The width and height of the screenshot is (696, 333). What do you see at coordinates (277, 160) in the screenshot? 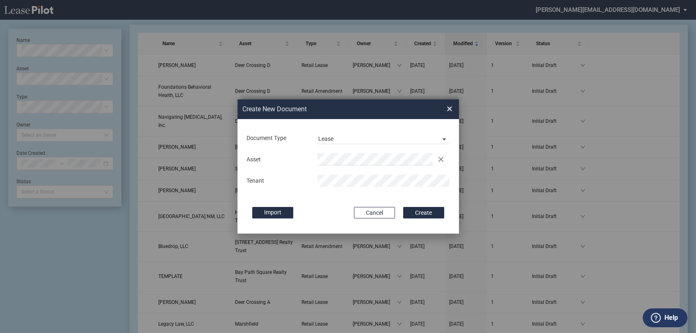
I see `div: Asset` at bounding box center [277, 160].